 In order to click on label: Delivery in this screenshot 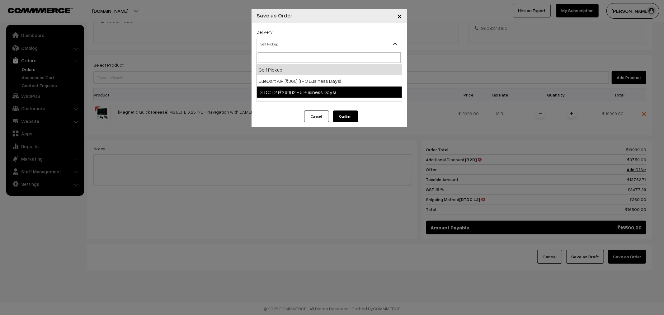, I will do `click(264, 32)`.